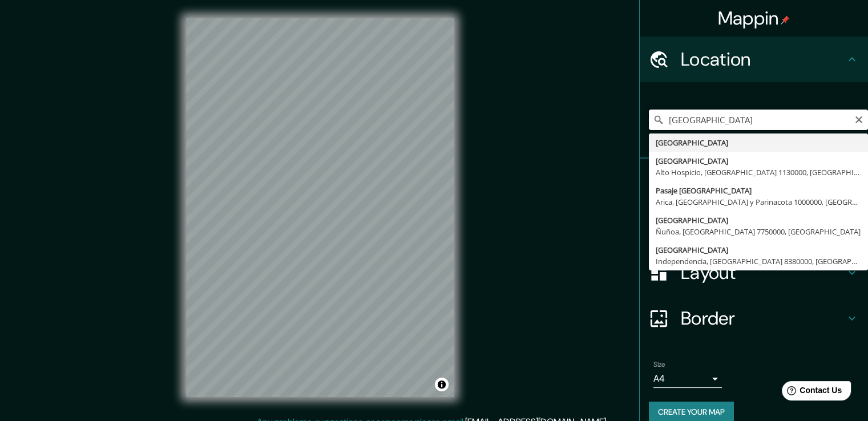  Describe the element at coordinates (754, 319) in the screenshot. I see `div: Border` at that location.